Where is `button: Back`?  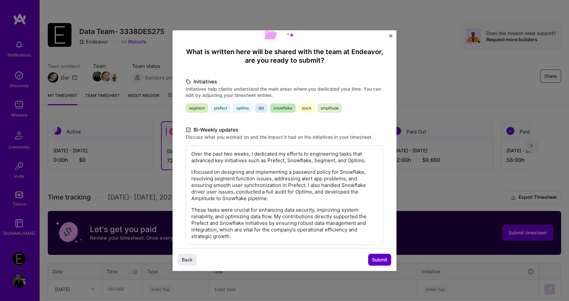
button: Back is located at coordinates (187, 260).